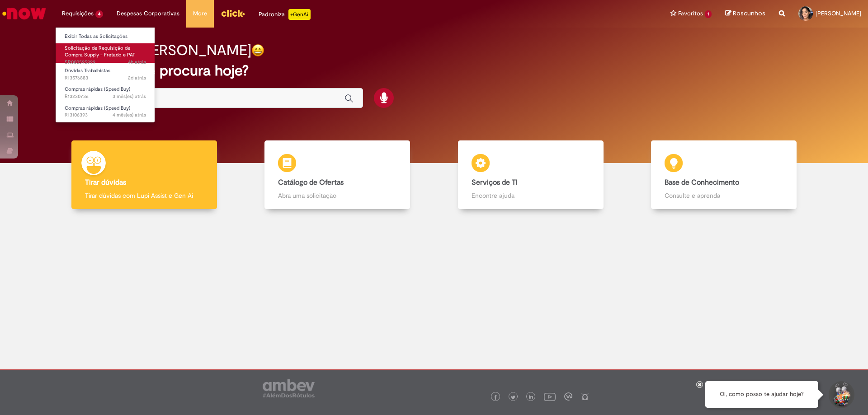 This screenshot has width=868, height=415. What do you see at coordinates (137, 62) in the screenshot?
I see `time: 01/10/2025 08:02:56` at bounding box center [137, 62].